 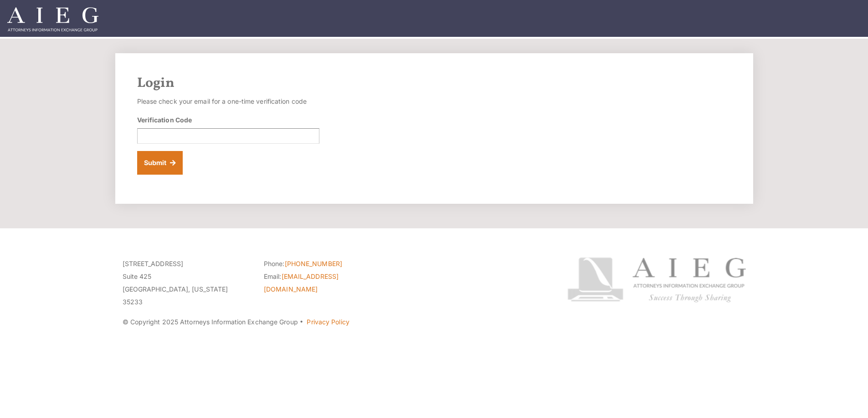 What do you see at coordinates (434, 83) in the screenshot?
I see `h2: Login` at bounding box center [434, 83].